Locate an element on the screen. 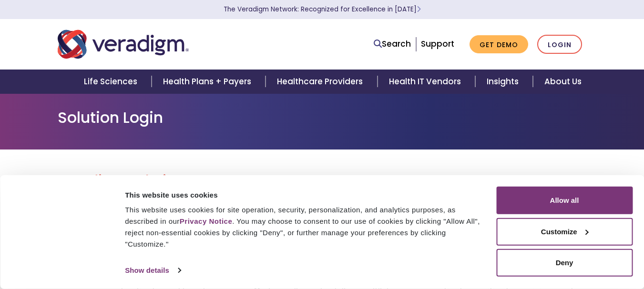 Image resolution: width=644 pixels, height=289 pixels. a: Life Sciences is located at coordinates (112, 81).